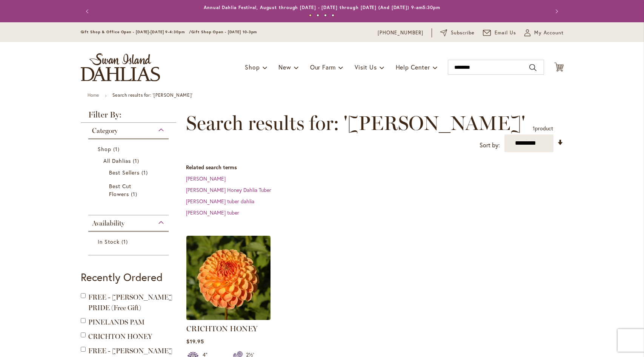 This screenshot has height=357, width=644. What do you see at coordinates (457, 33) in the screenshot?
I see `a: Subscribe` at bounding box center [457, 33].